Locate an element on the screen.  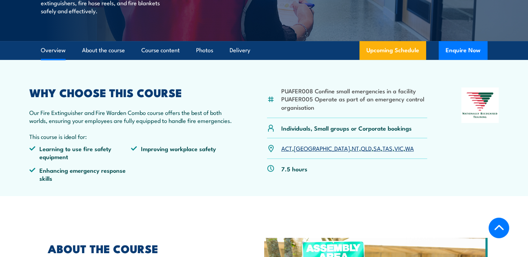
p: This course is ideal for: is located at coordinates (131, 136).